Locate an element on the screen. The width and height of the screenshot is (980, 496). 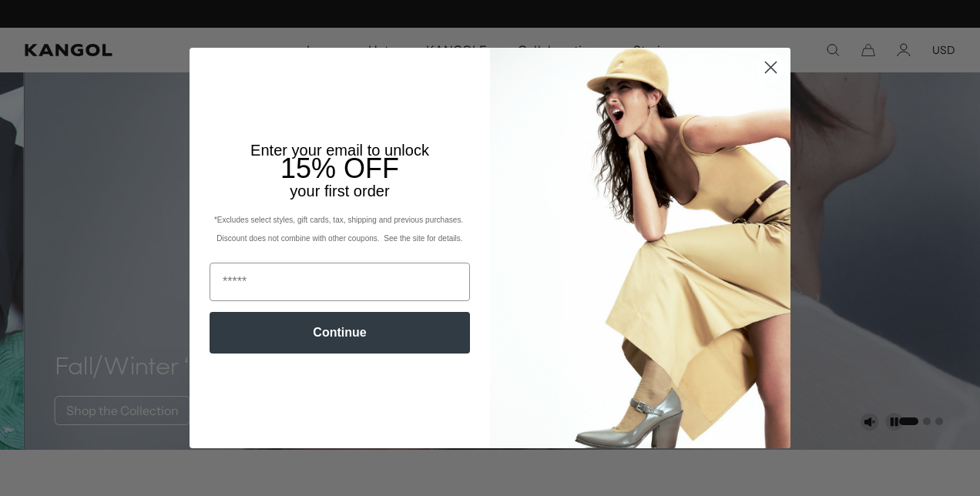
span: your first order is located at coordinates (339, 191).